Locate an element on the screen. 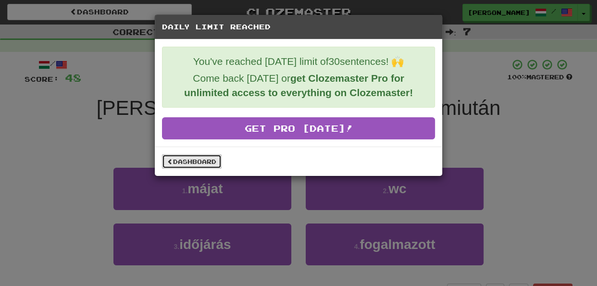 This screenshot has height=286, width=597. a: Dashboard is located at coordinates (192, 162).